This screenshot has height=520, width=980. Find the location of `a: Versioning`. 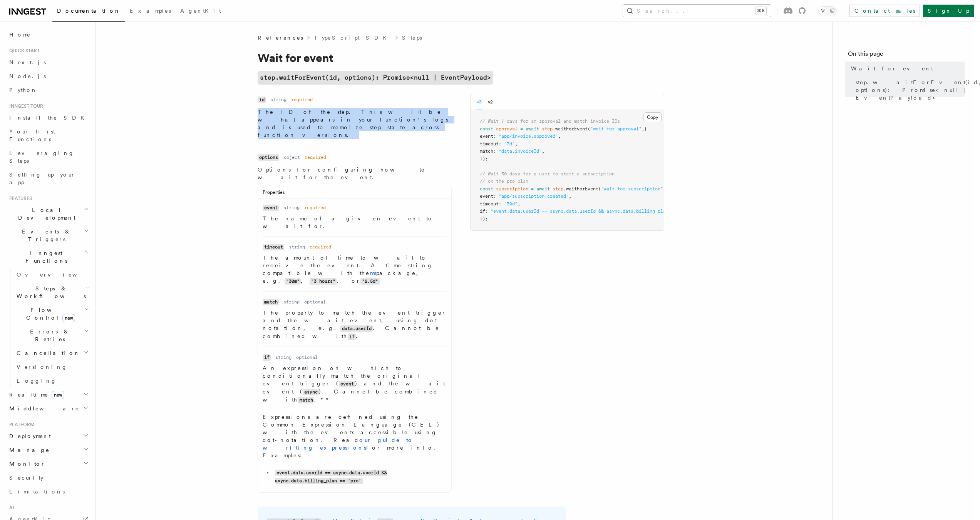

a: Versioning is located at coordinates (52, 367).